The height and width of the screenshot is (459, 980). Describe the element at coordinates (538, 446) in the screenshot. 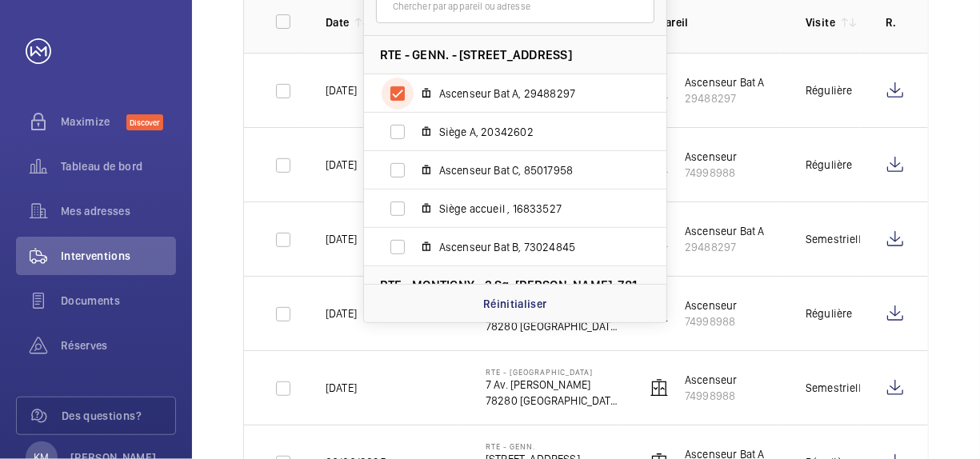

I see `p: RTE - GENN.` at that location.